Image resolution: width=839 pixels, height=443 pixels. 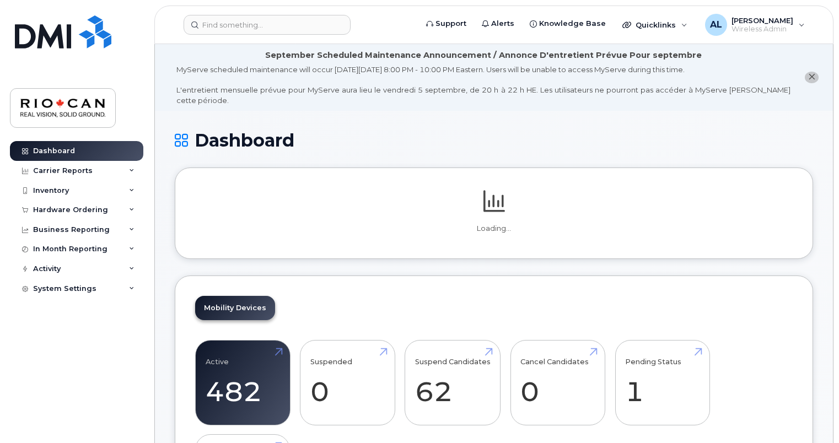 I want to click on a: Pending Status 1, so click(x=662, y=383).